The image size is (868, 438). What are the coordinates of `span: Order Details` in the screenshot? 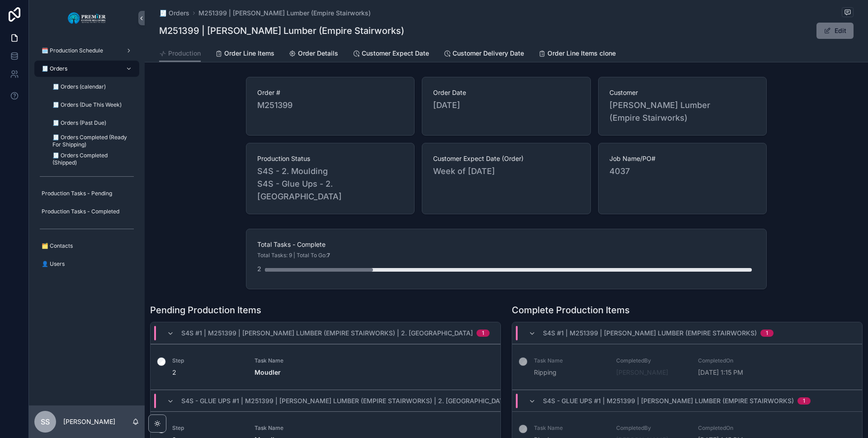 It's located at (318, 54).